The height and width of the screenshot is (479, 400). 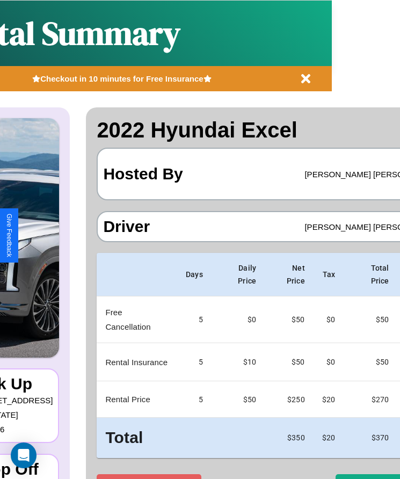 What do you see at coordinates (328, 274) in the screenshot?
I see `th: Tax` at bounding box center [328, 274].